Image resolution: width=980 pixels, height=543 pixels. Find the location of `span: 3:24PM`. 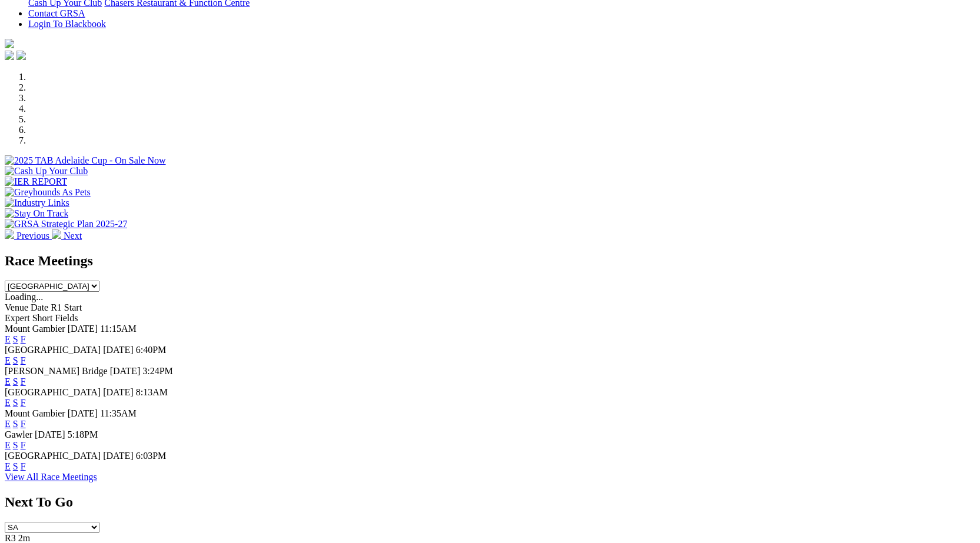

span: 3:24PM is located at coordinates (158, 371).